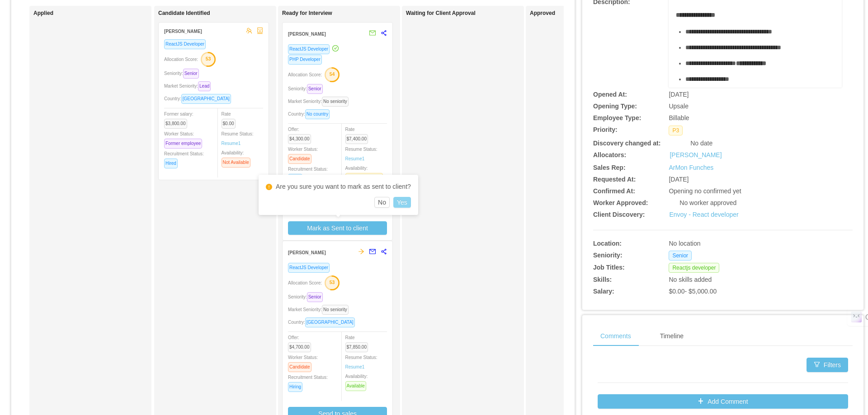 This screenshot has width=868, height=415. I want to click on b: Skills:, so click(602, 280).